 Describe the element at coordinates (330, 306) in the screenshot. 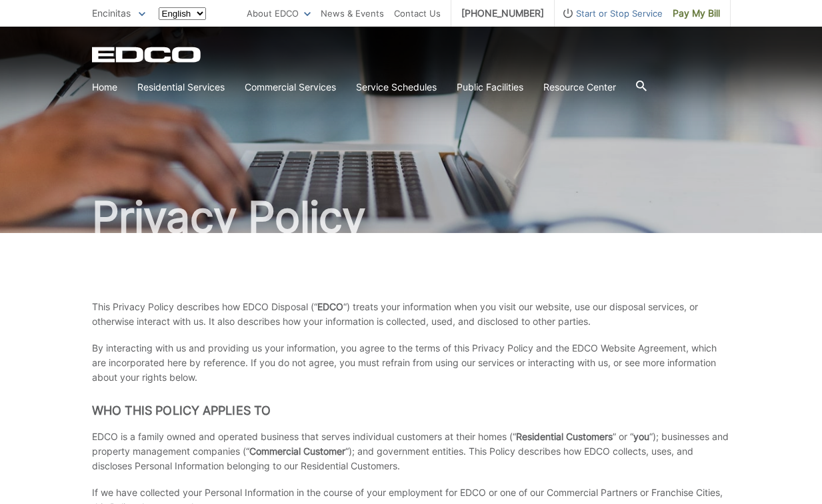

I see `strong: EDCO` at that location.